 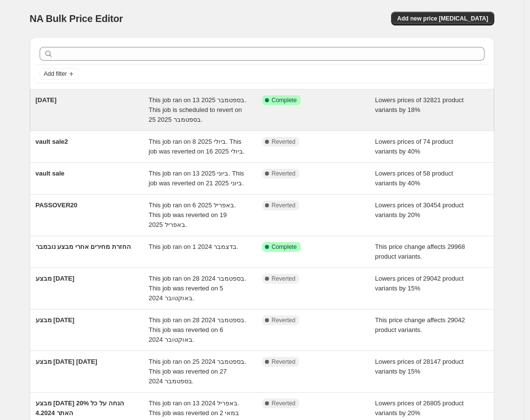 What do you see at coordinates (83, 246) in the screenshot?
I see `span: החזרת מחירים אחרי מבצע נובמבר` at bounding box center [83, 246].